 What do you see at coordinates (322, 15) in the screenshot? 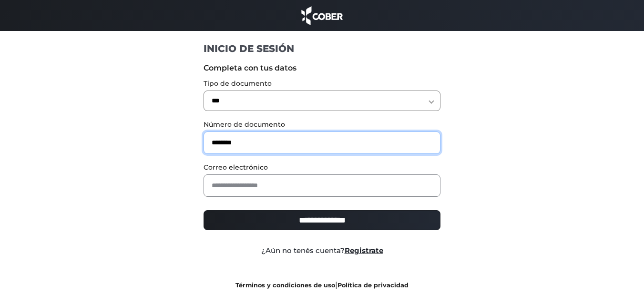
I see `img: cober_marca.png` at bounding box center [322, 15].